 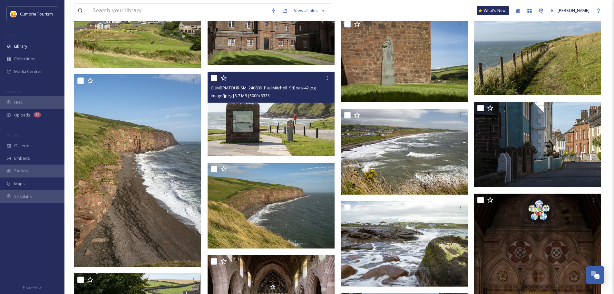 I want to click on a: Privacy Policy, so click(x=32, y=286).